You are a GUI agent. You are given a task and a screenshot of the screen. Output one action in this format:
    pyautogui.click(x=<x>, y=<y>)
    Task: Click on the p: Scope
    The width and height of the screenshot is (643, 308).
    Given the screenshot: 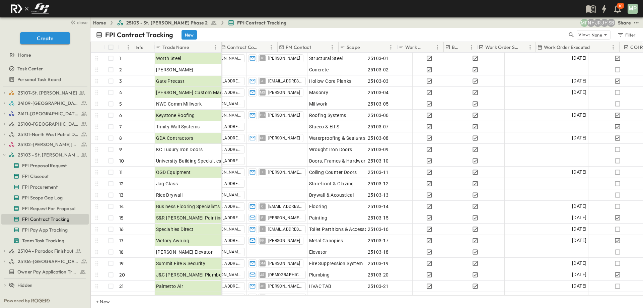 What is the action you would take?
    pyautogui.click(x=353, y=47)
    